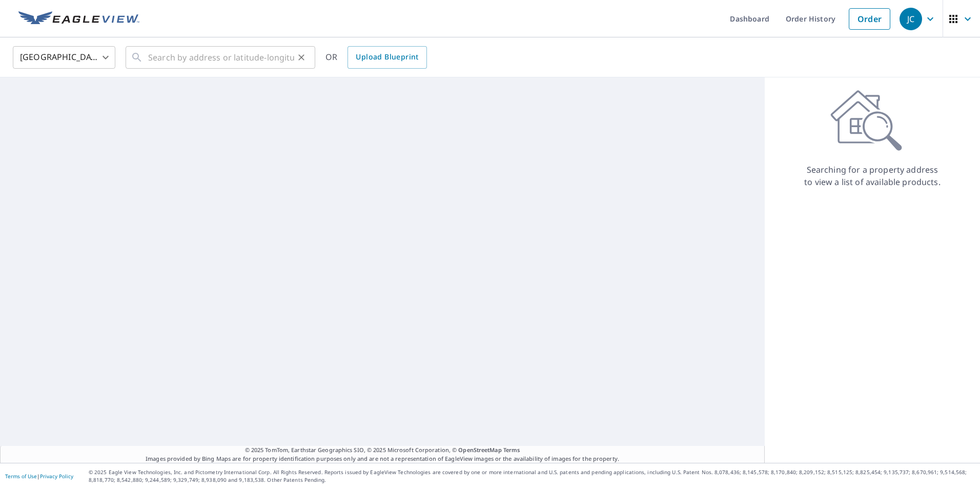  I want to click on a: Order, so click(869, 19).